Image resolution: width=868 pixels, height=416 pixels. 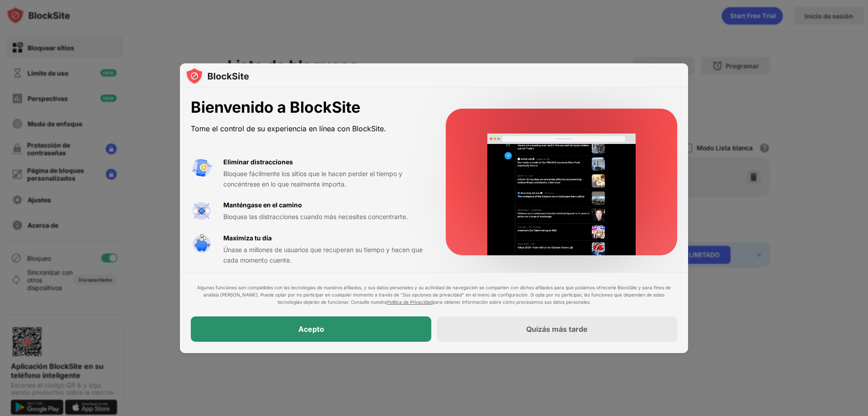 What do you see at coordinates (262, 204) in the screenshot?
I see `font: Manténgase en el camino` at bounding box center [262, 204].